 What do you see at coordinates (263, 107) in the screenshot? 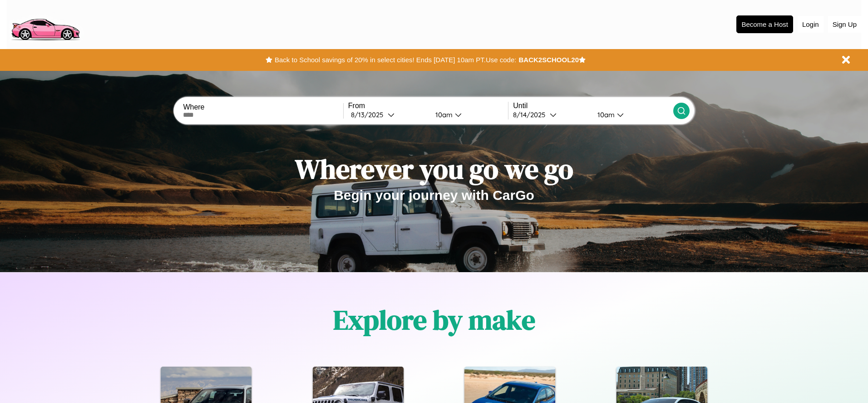
I see `label: Where` at bounding box center [263, 107].